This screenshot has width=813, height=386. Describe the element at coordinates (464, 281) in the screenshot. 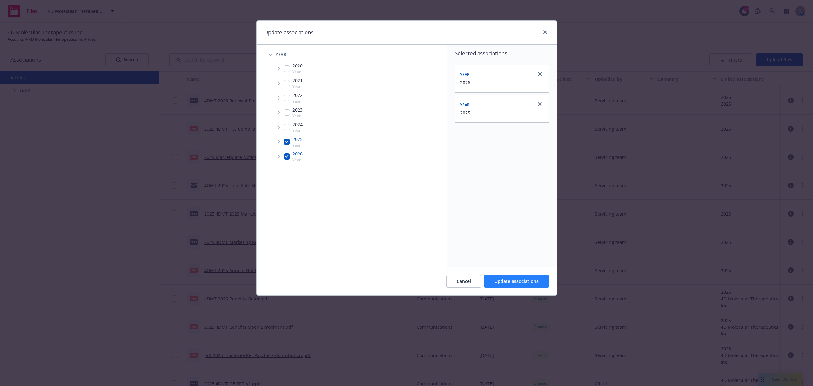

I see `button: Cancel` at that location.